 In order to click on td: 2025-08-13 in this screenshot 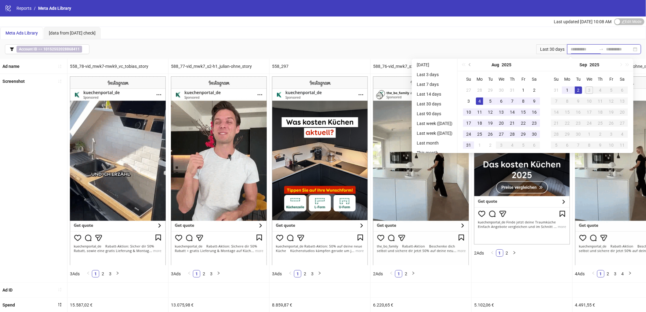, I will do `click(502, 112)`.